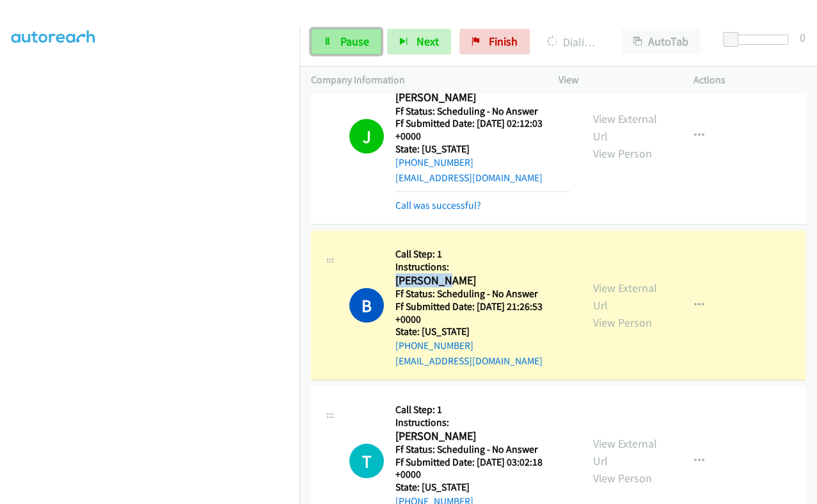  Describe the element at coordinates (494, 42) in the screenshot. I see `a: Finish` at that location.